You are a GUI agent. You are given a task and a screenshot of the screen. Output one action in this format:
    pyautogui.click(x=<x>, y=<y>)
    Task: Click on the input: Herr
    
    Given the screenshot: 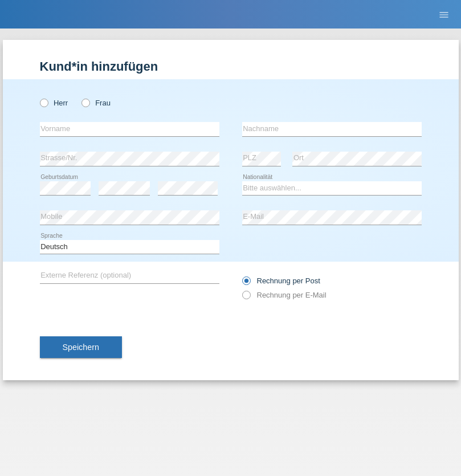 What is the action you would take?
    pyautogui.click(x=44, y=102)
    